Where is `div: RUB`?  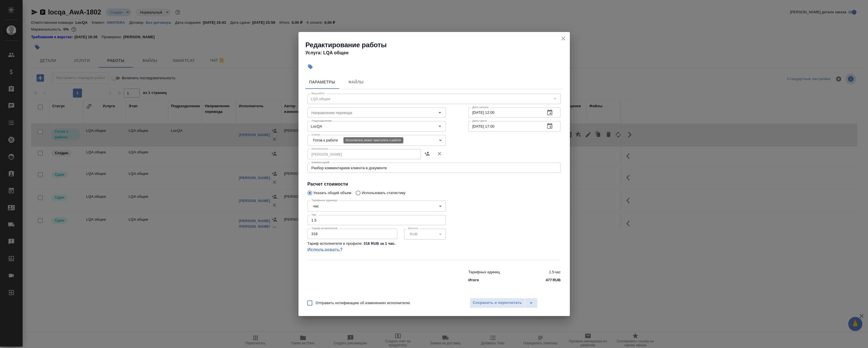 div: RUB is located at coordinates (425, 234).